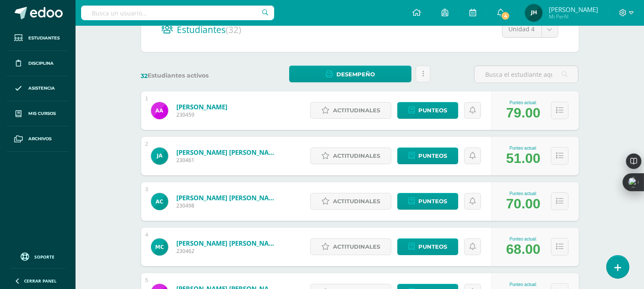  I want to click on span: 230462, so click(227, 251).